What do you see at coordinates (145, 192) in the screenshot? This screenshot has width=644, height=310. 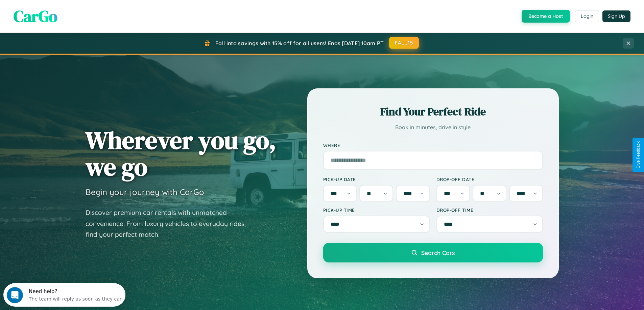 I see `h3: Begin your journey with CarGo` at bounding box center [145, 192].